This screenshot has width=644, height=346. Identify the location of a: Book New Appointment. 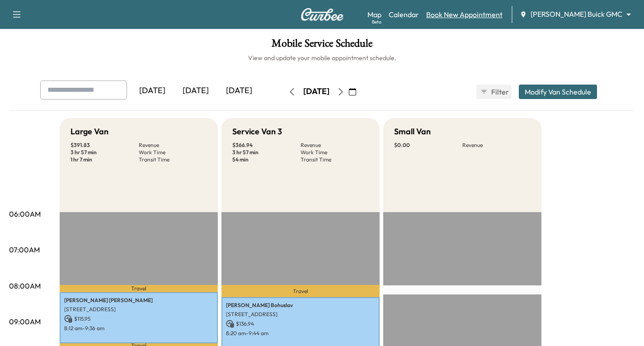
(464, 15).